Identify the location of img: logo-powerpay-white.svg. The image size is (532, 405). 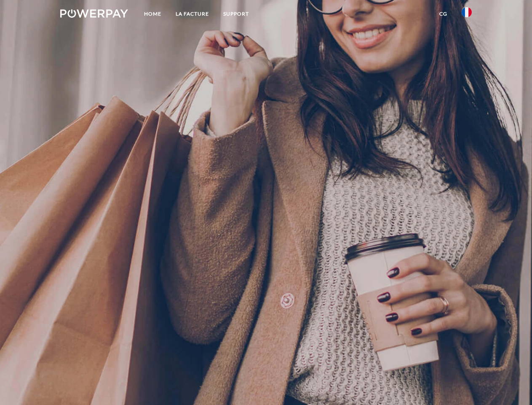
(94, 13).